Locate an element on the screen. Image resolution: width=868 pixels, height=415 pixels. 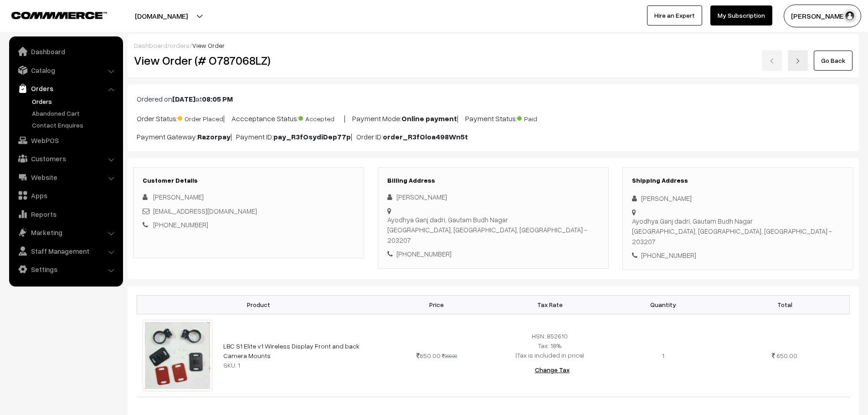
span: View Order is located at coordinates (208, 45).